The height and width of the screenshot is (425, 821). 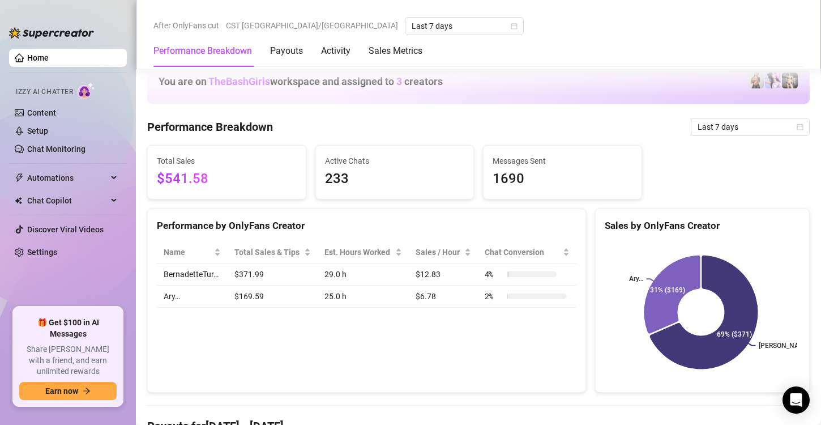 What do you see at coordinates (336, 51) in the screenshot?
I see `div: Activity` at bounding box center [336, 51].